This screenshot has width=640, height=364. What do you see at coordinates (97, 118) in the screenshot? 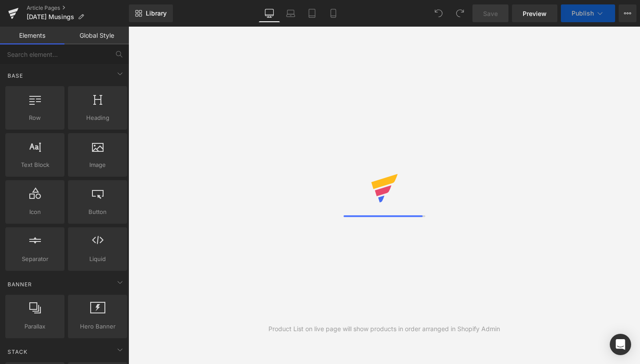
I see `span: Heading` at bounding box center [97, 118].